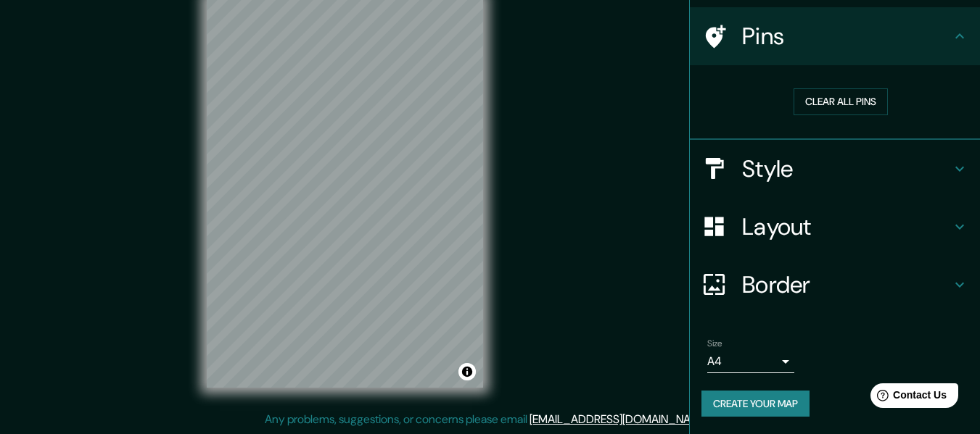 This screenshot has width=980, height=434. I want to click on button: Clear all pins, so click(840, 102).